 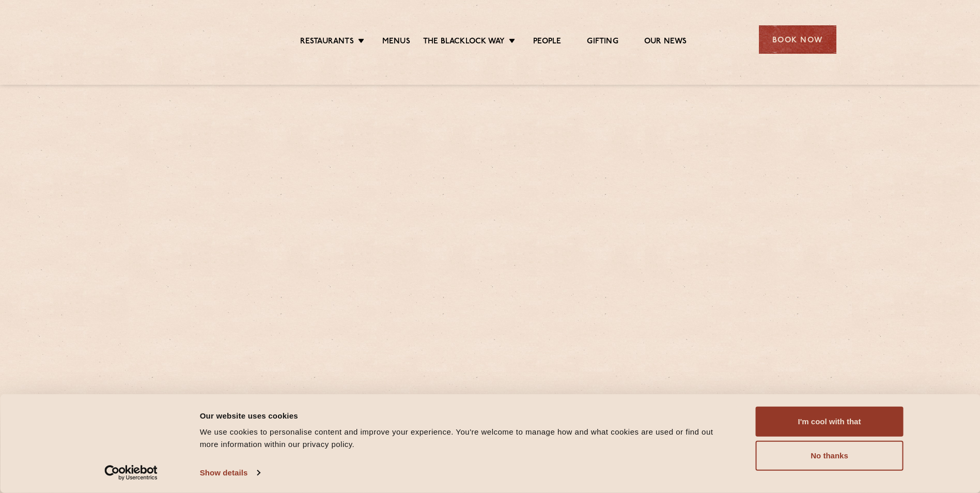 What do you see at coordinates (602, 42) in the screenshot?
I see `a: Gifting` at bounding box center [602, 42].